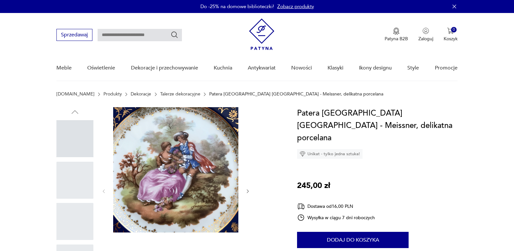  Describe the element at coordinates (336, 68) in the screenshot. I see `a: Klasyki` at that location.